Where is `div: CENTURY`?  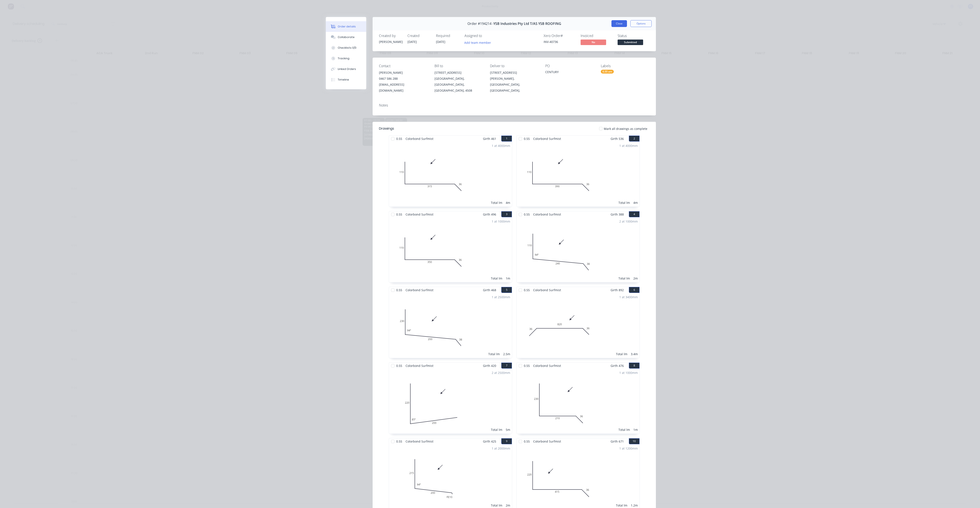
div: CENTURY is located at coordinates (569, 73).